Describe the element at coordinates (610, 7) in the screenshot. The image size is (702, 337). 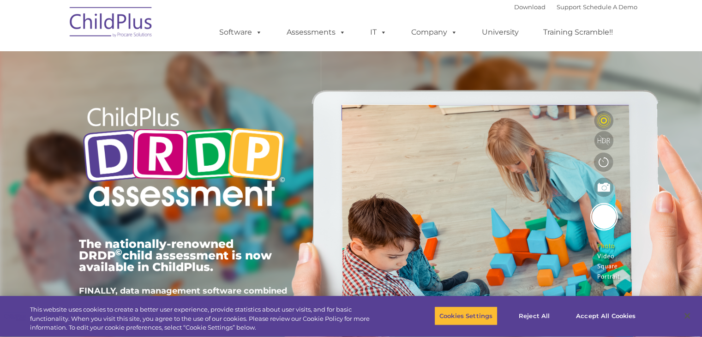
I see `a: Schedule A Demo` at that location.